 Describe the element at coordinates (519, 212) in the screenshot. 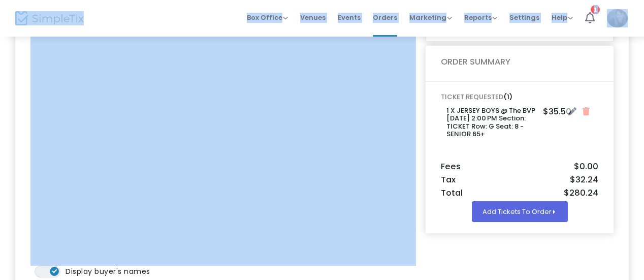

I see `button: Add Tickets To Order` at that location.